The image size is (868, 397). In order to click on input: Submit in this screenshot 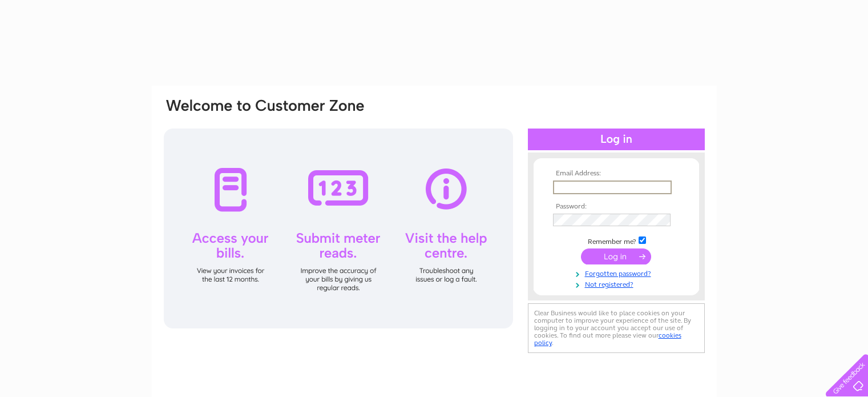, I will do `click(616, 256)`.